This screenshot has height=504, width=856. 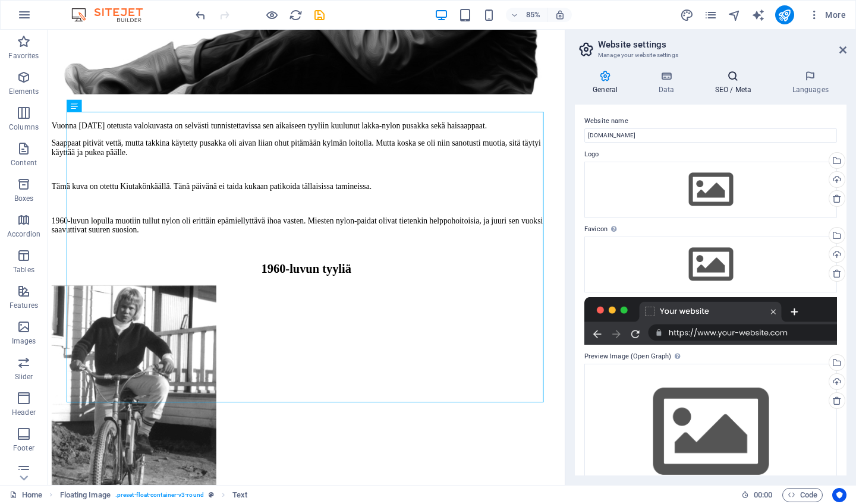 I want to click on p: Accordion, so click(x=24, y=234).